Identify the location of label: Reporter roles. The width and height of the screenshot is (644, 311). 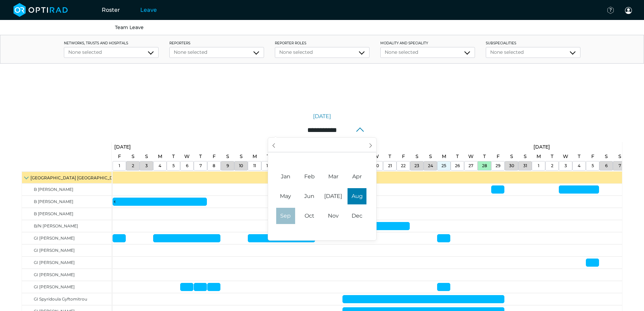
(322, 43).